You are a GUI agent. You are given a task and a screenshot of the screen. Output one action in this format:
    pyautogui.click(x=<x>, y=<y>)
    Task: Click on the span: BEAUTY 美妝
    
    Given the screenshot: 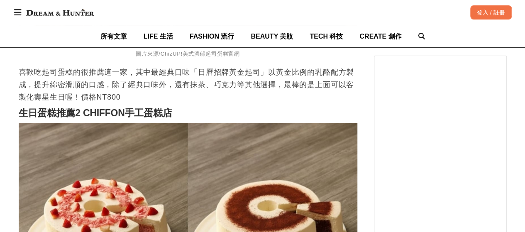 What is the action you would take?
    pyautogui.click(x=272, y=36)
    